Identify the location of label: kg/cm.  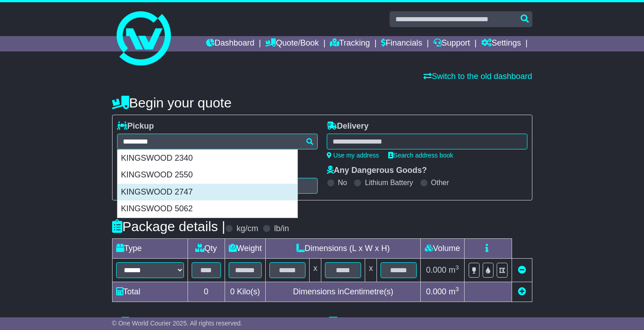
(247, 229).